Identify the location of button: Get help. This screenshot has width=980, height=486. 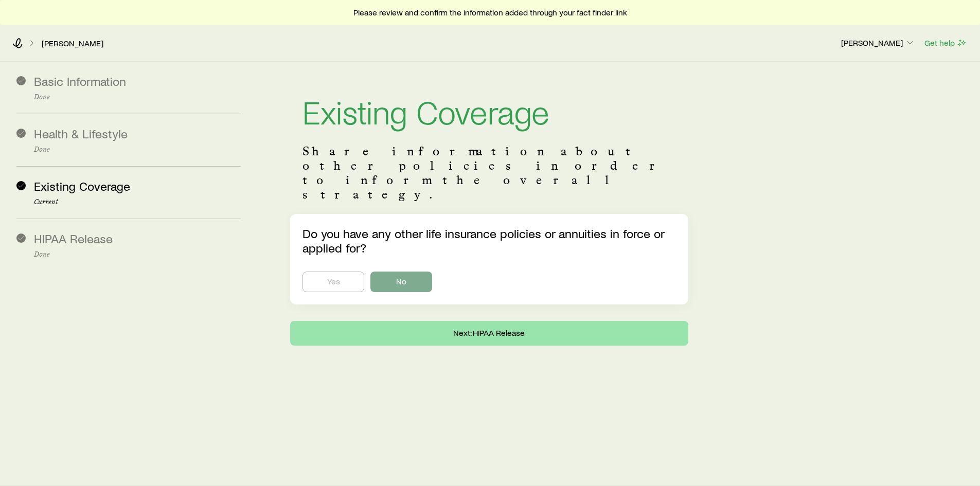
(946, 43).